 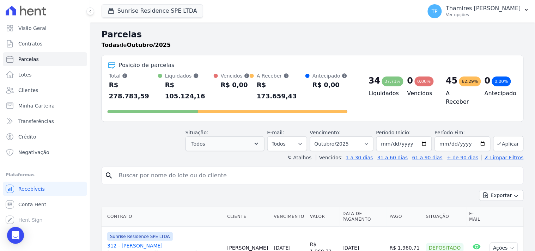 What do you see at coordinates (501, 195) in the screenshot?
I see `button: Exportar` at bounding box center [501, 195].